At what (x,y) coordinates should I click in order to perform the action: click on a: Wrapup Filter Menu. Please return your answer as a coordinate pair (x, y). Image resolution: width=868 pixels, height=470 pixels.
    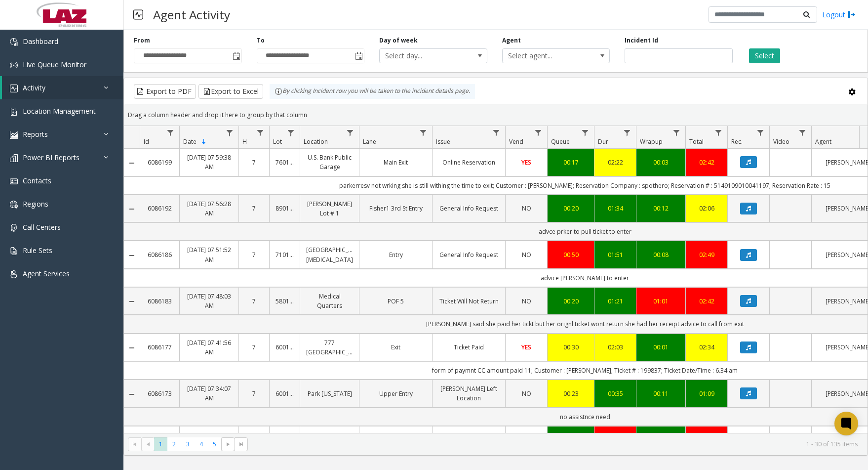
    Looking at the image, I should click on (676, 132).